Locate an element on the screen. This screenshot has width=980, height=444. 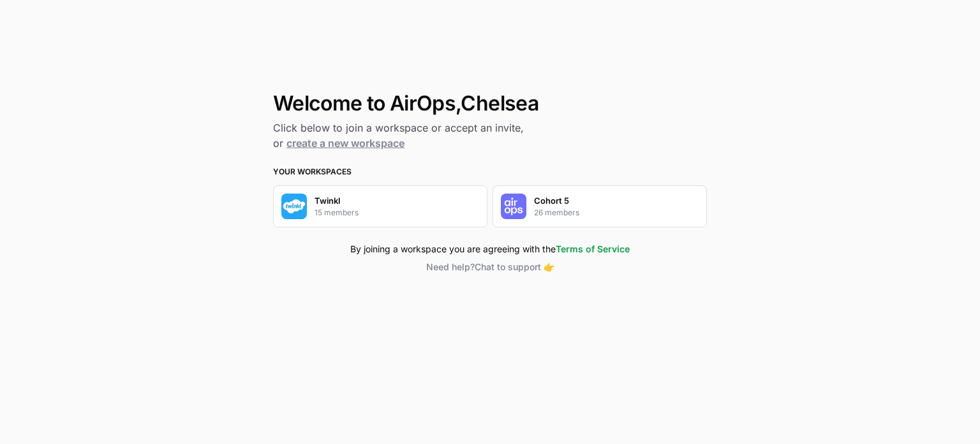
button: Need help?Chat to support 👉 is located at coordinates (490, 267).